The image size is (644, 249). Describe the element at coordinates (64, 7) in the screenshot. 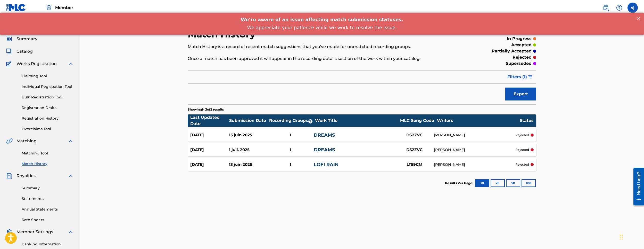

I see `span: Member` at that location.